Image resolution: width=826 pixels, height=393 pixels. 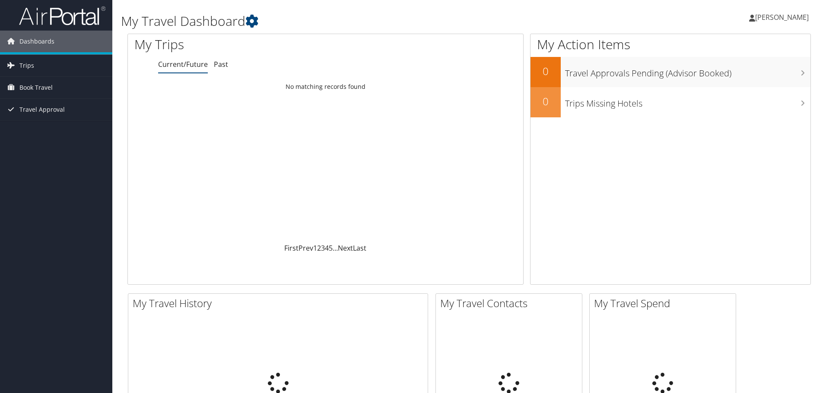 What do you see at coordinates (37, 41) in the screenshot?
I see `span: Dashboards` at bounding box center [37, 41].